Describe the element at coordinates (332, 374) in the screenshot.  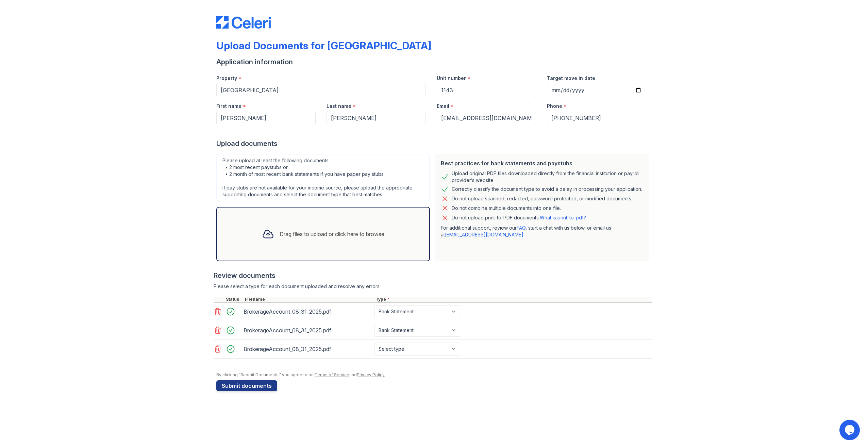
I see `a: Terms of Service` at that location.